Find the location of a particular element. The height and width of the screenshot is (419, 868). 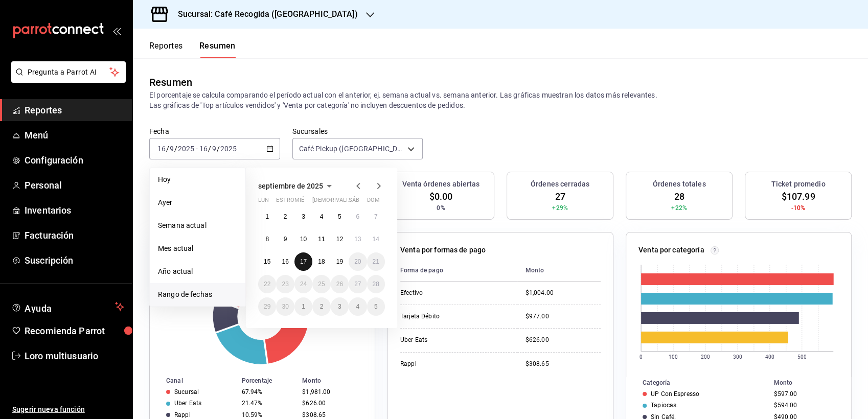

p: El porcentaje se calcula comparando el período actual con el anterior, ej. semana actual vs. sema... is located at coordinates (500, 100).